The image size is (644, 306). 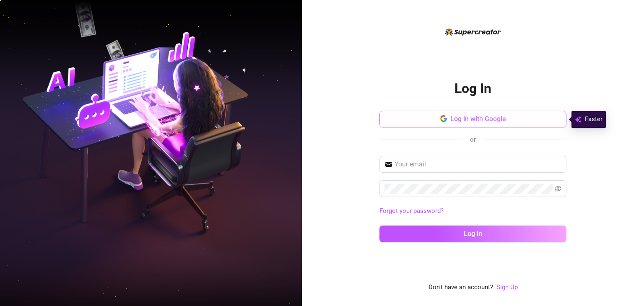 What do you see at coordinates (507, 288) in the screenshot?
I see `a: Sign Up` at bounding box center [507, 288].